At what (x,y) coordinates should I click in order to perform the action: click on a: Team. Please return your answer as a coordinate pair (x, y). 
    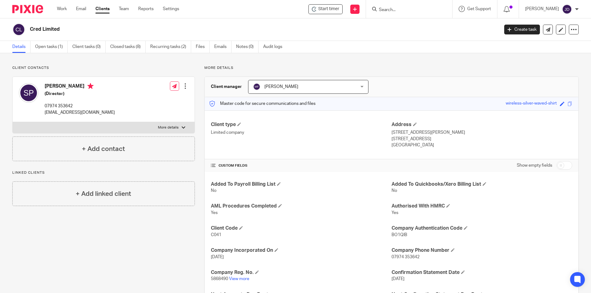
    Looking at the image, I should click on (124, 9).